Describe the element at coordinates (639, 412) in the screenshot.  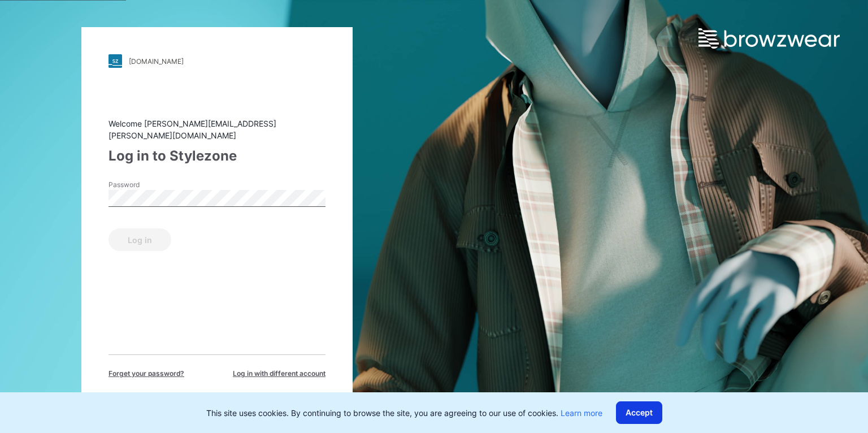
I see `button: Accept` at that location.